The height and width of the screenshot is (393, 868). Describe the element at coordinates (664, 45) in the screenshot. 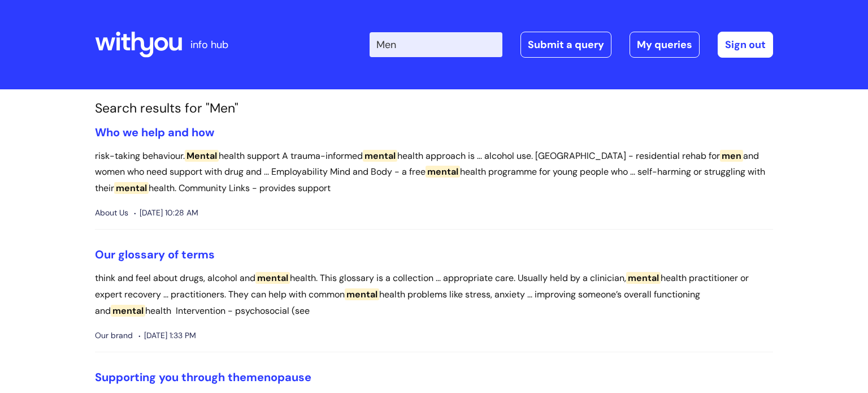

I see `a: My queries` at that location.